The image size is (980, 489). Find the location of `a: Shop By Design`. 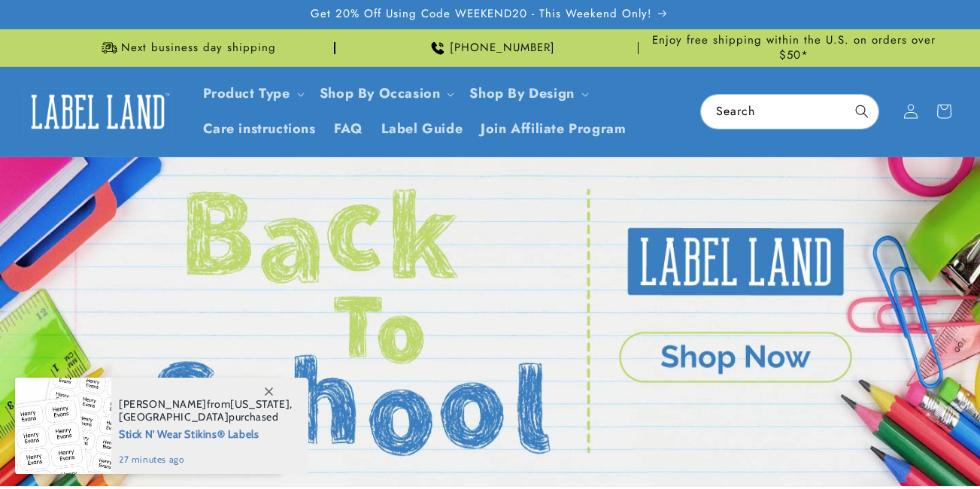

a: Shop By Design is located at coordinates (521, 93).